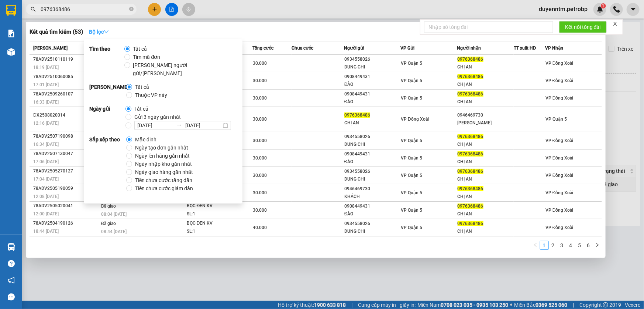 This screenshot has width=644, height=309. Describe the element at coordinates (489, 27) in the screenshot. I see `input: Nhập số tổng đài` at that location.